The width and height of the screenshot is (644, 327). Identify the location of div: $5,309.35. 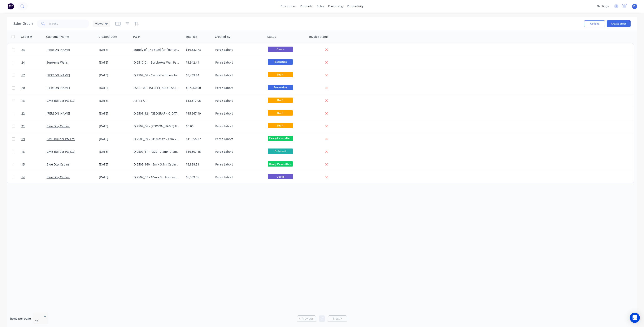
(198, 177).